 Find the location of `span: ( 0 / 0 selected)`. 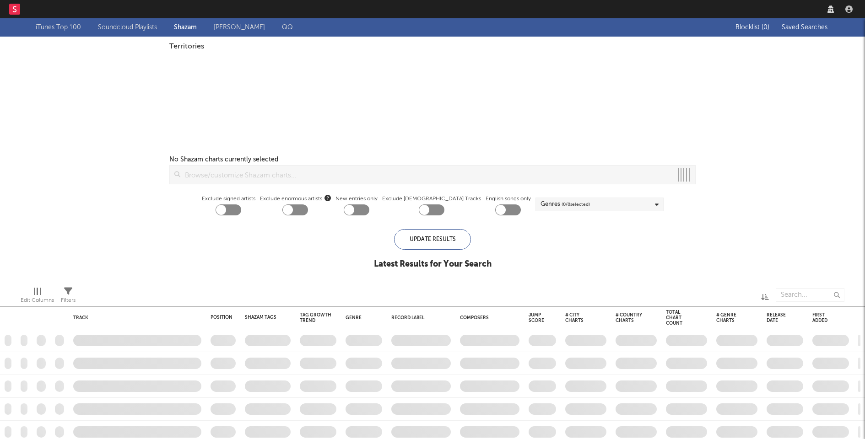

span: ( 0 / 0 selected) is located at coordinates (575, 204).